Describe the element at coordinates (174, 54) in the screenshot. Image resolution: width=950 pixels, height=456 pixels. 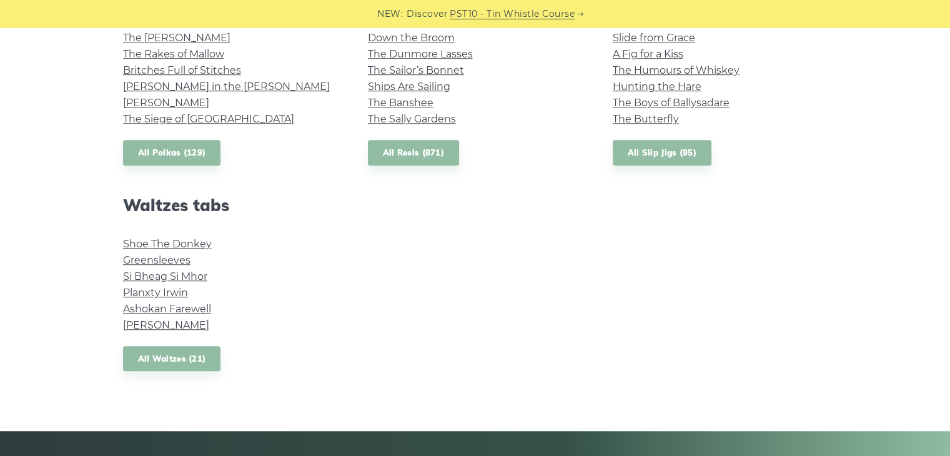
I see `a: The Rakes of Mallow` at that location.